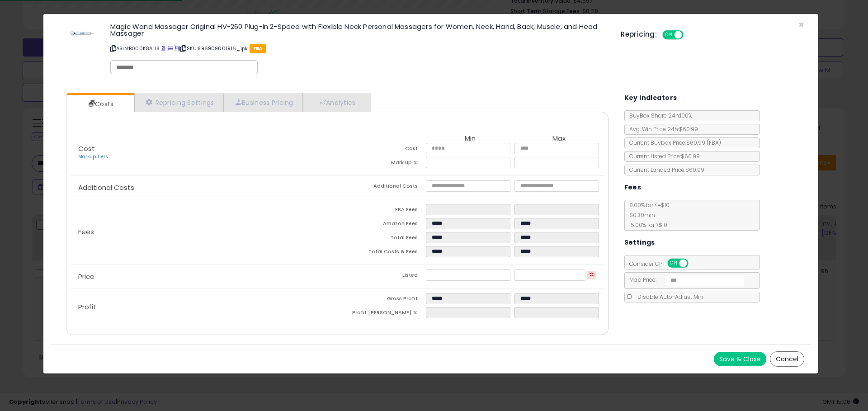 The height and width of the screenshot is (411, 868). What do you see at coordinates (163, 48) in the screenshot?
I see `a: BuyBox page` at bounding box center [163, 48].